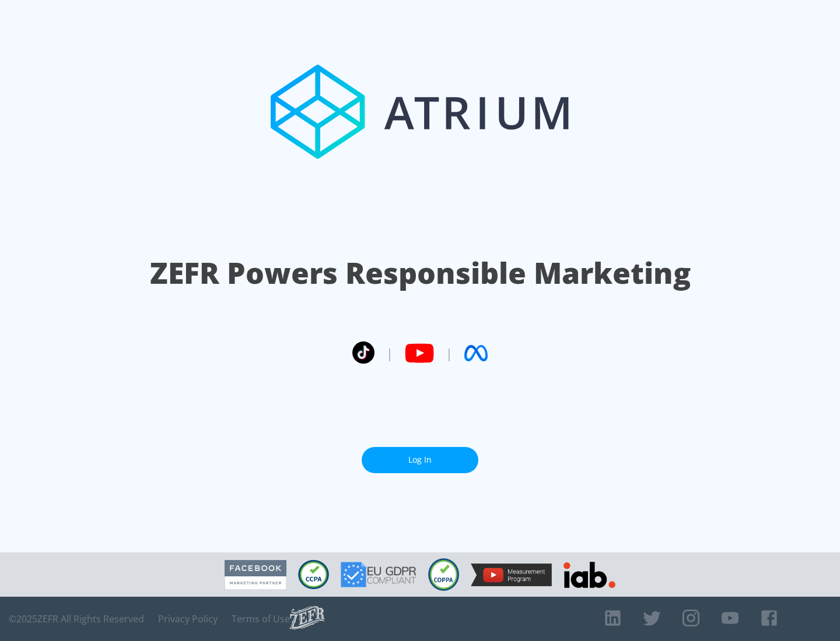 The height and width of the screenshot is (641, 840). I want to click on img: YouTube Measurement Program, so click(511, 575).